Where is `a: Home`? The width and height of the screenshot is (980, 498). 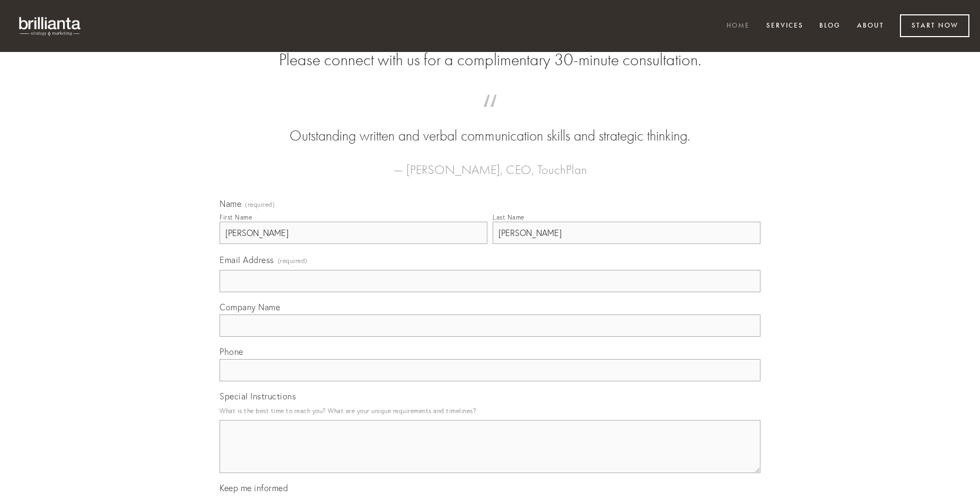 a: Home is located at coordinates (739, 26).